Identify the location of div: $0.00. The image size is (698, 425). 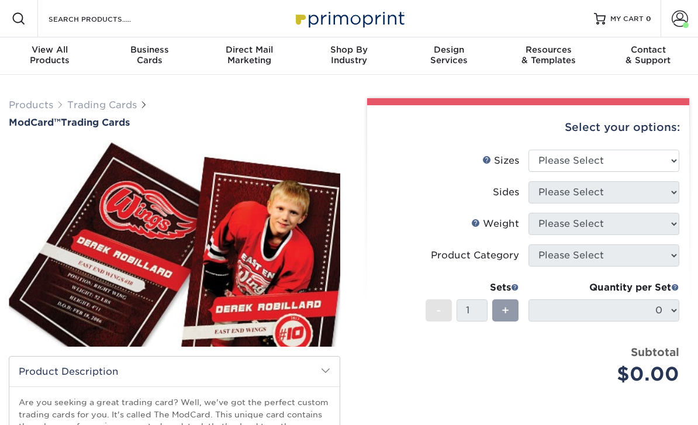
(609, 374).